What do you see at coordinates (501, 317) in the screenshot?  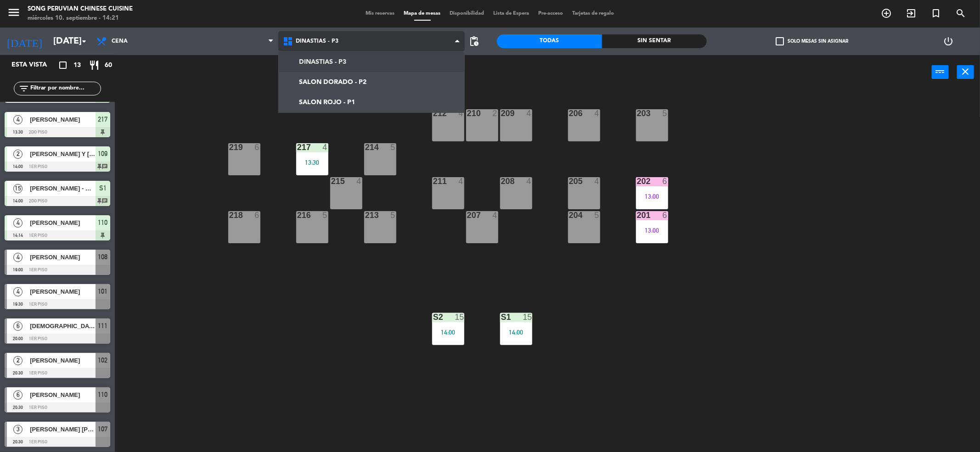 I see `div: S1` at bounding box center [501, 317].